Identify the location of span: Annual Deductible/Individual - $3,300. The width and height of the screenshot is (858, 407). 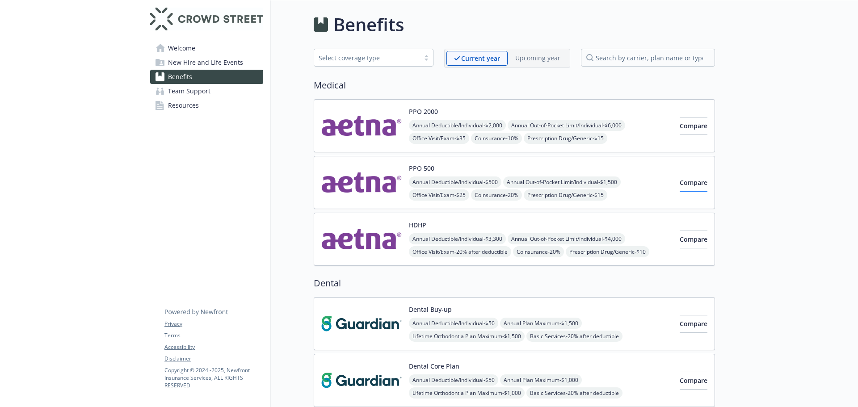
(457, 239).